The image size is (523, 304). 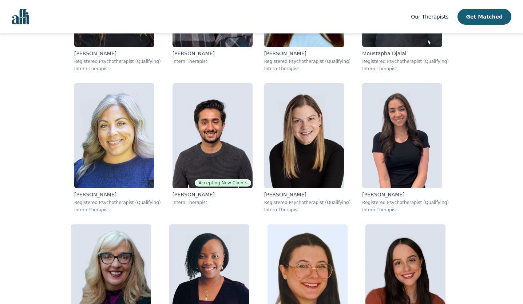 What do you see at coordinates (429, 17) in the screenshot?
I see `span: Our Therapists` at bounding box center [429, 17].